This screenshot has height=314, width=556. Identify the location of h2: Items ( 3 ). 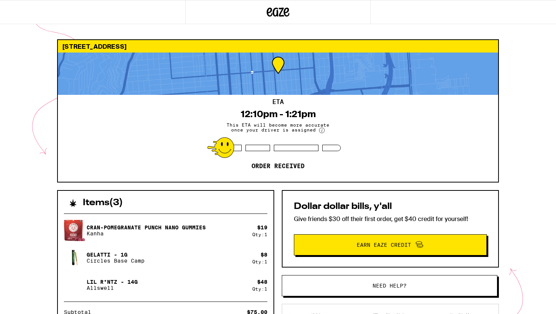
(103, 203).